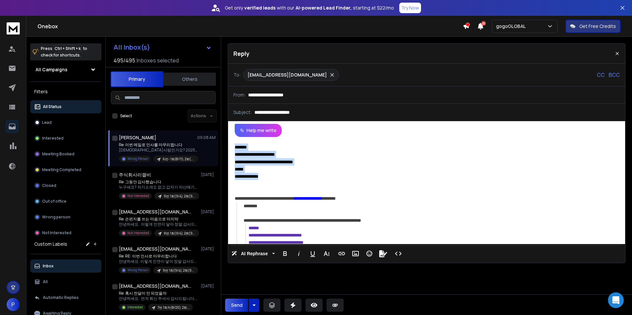 The image size is (632, 315). Describe the element at coordinates (13, 28) in the screenshot. I see `img: logo` at that location.